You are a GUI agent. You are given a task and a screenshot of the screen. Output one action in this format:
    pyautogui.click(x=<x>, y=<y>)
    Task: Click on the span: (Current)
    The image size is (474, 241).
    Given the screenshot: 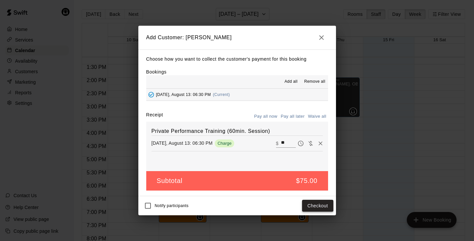 What is the action you would take?
    pyautogui.click(x=221, y=94)
    